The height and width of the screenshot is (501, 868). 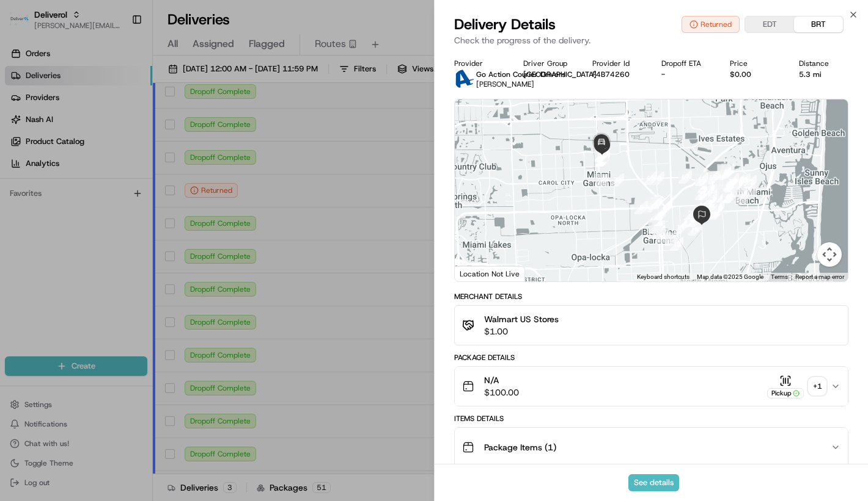 What do you see at coordinates (548, 63) in the screenshot?
I see `div: Driver Group` at bounding box center [548, 63].